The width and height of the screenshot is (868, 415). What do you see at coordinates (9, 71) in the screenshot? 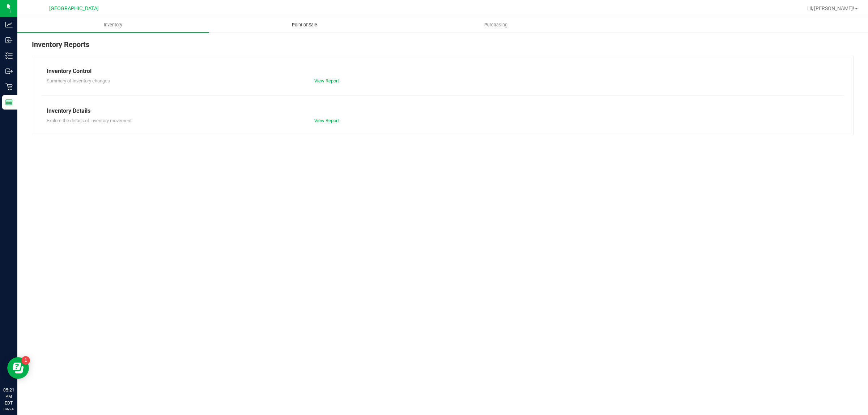
I see `inline-svg: Outbound` at bounding box center [9, 71].